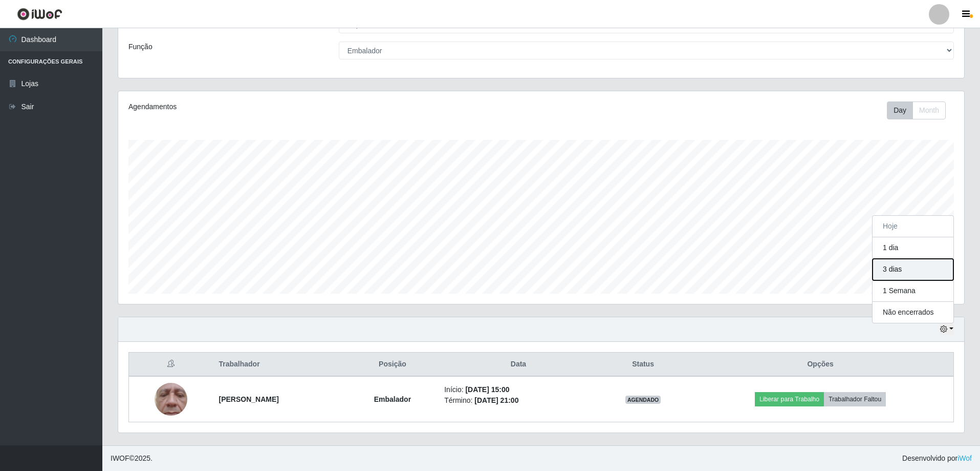 The width and height of the screenshot is (980, 471). What do you see at coordinates (937, 458) in the screenshot?
I see `span: Desenvolvido por` at bounding box center [937, 458].